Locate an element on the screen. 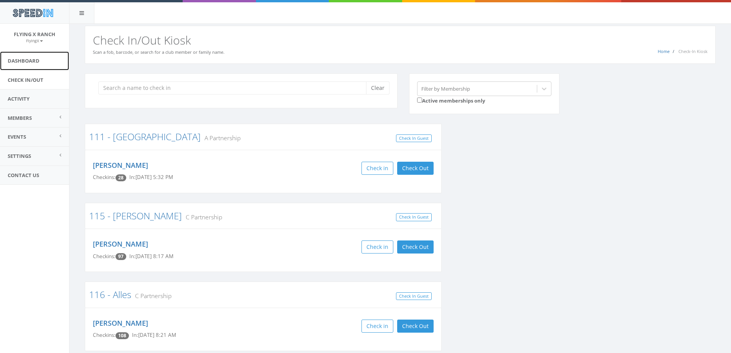 The image size is (731, 353). span: Flying X Ranch is located at coordinates (35, 34).